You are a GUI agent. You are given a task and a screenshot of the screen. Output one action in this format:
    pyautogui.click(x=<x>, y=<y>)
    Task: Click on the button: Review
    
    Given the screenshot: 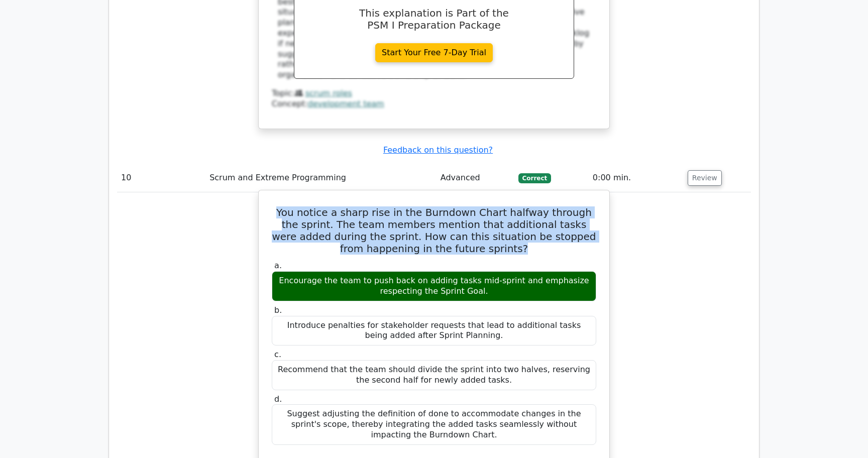 What is the action you would take?
    pyautogui.click(x=705, y=178)
    